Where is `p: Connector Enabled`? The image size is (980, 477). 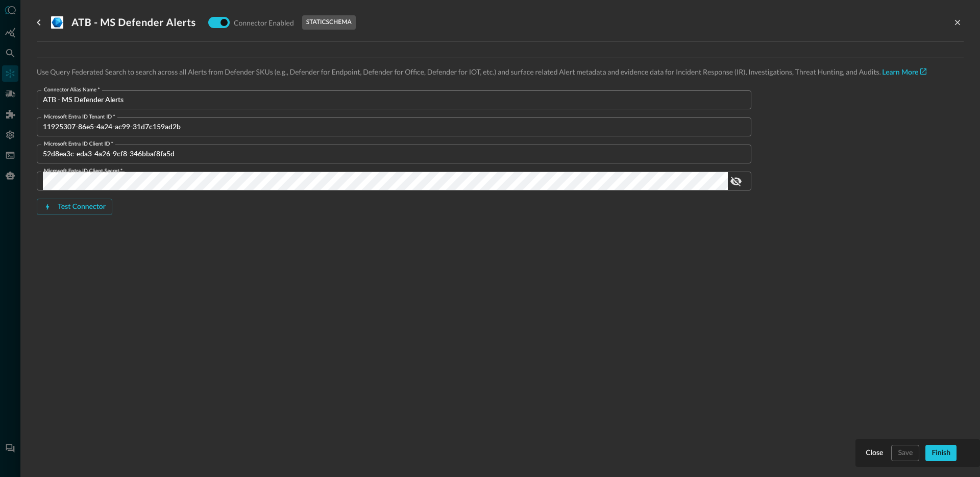 p: Connector Enabled is located at coordinates (264, 23).